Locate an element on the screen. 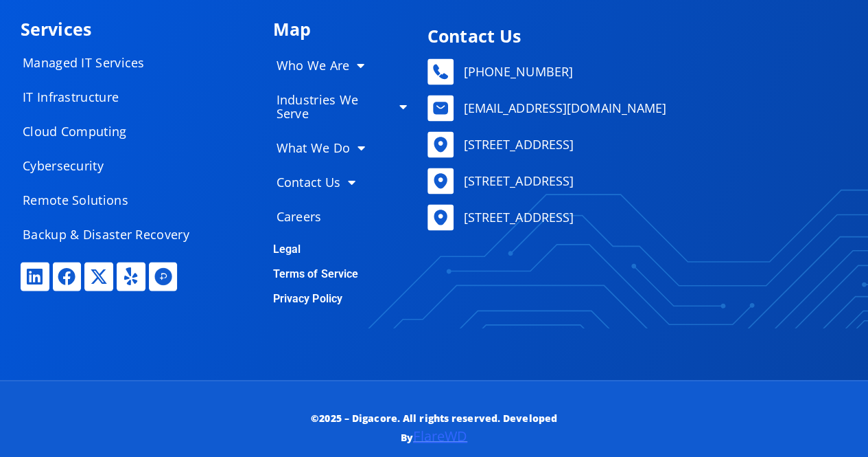 This screenshot has height=457, width=868. a: What We Do is located at coordinates (341, 147).